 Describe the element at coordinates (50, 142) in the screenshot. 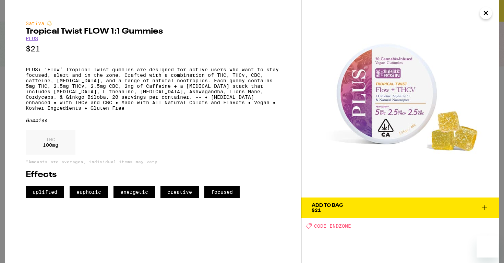

I see `div: 100 mg` at that location.